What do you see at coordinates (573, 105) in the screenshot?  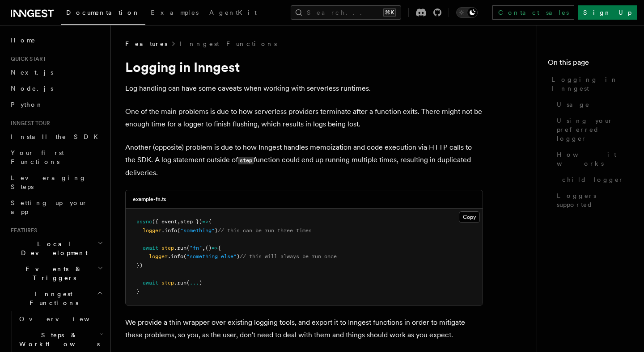 I see `span: Usage` at bounding box center [573, 105].